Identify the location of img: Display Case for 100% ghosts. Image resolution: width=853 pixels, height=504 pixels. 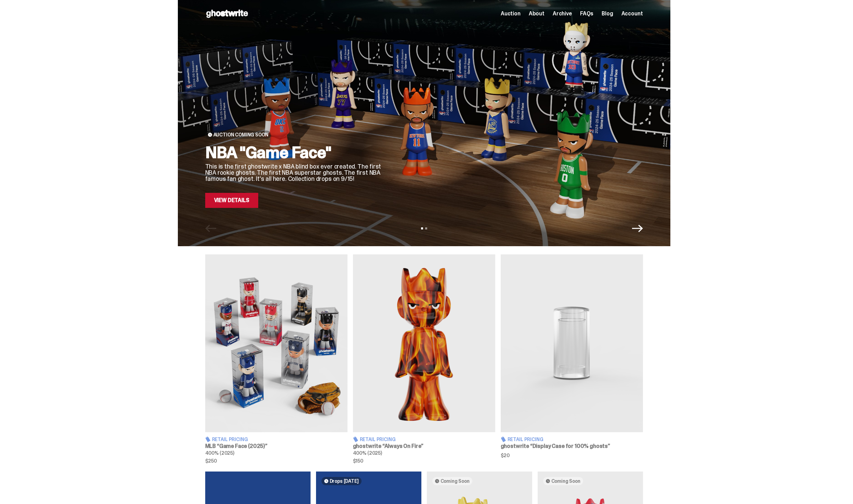
(571, 344).